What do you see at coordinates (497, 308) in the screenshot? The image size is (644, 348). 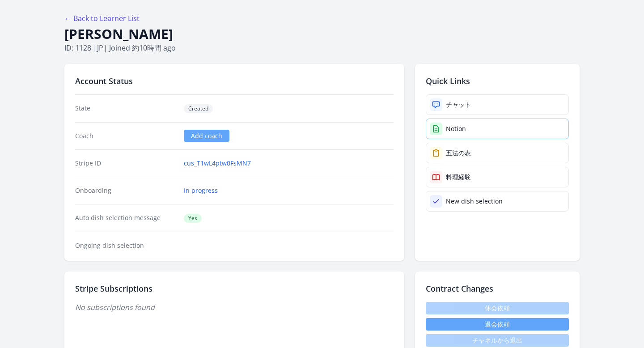 I see `span: 休会依頼` at bounding box center [497, 308].